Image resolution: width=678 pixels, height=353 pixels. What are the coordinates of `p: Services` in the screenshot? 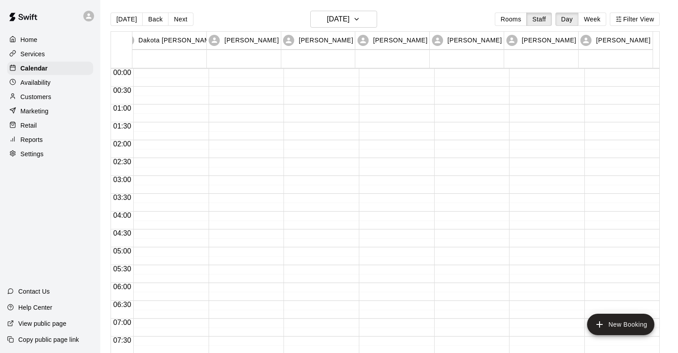 It's located at (33, 54).